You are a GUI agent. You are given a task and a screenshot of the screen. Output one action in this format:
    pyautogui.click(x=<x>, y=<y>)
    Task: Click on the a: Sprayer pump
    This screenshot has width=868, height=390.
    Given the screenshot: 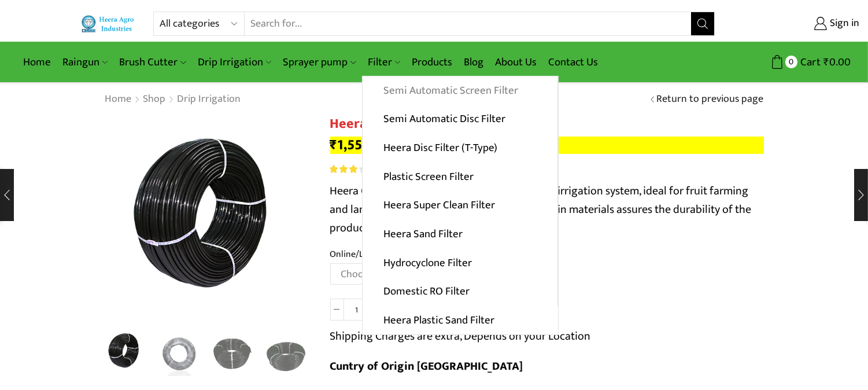 What is the action you would take?
    pyautogui.click(x=319, y=62)
    